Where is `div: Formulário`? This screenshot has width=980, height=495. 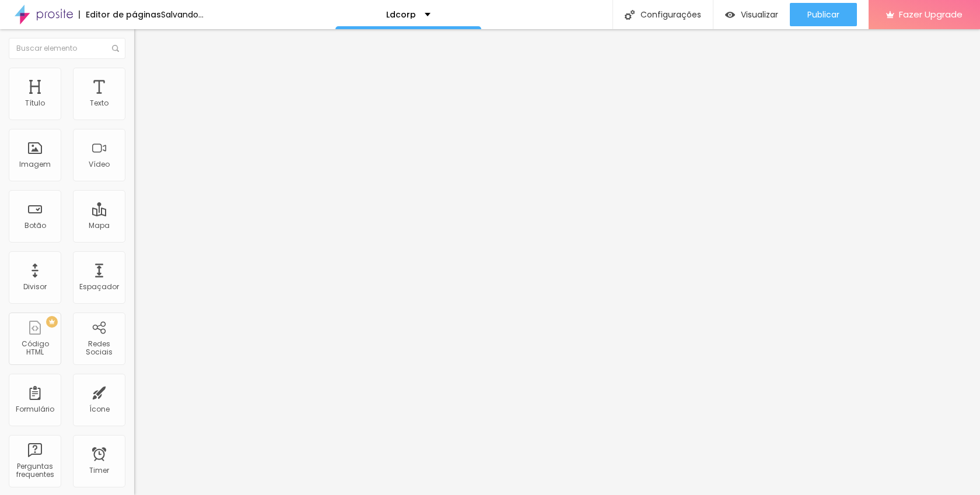 div: Formulário is located at coordinates (35, 409).